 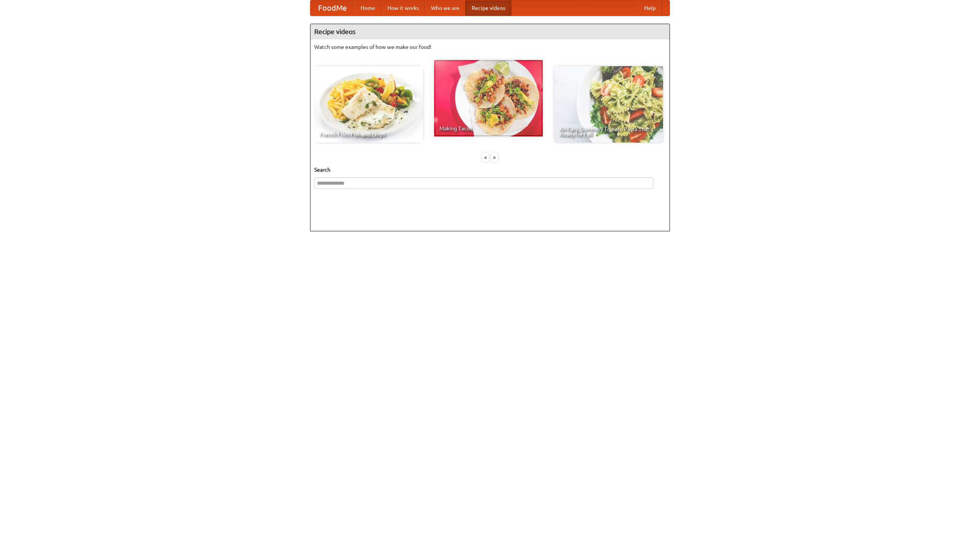 What do you see at coordinates (650, 8) in the screenshot?
I see `a: Help` at bounding box center [650, 8].